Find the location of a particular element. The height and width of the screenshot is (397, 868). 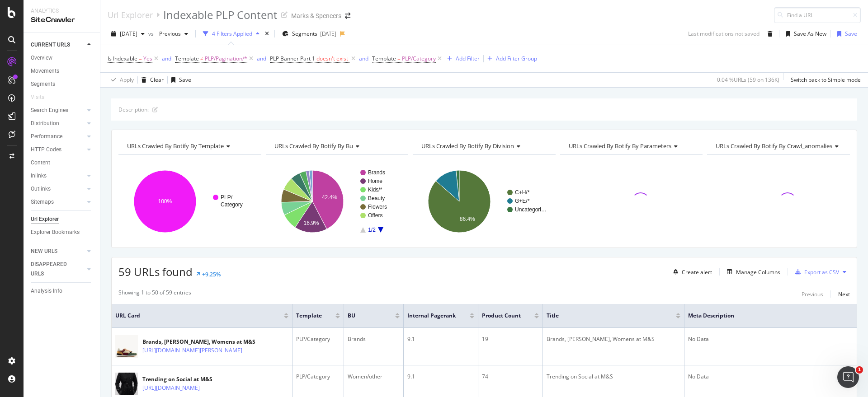

text: 1/2 is located at coordinates (372, 230).